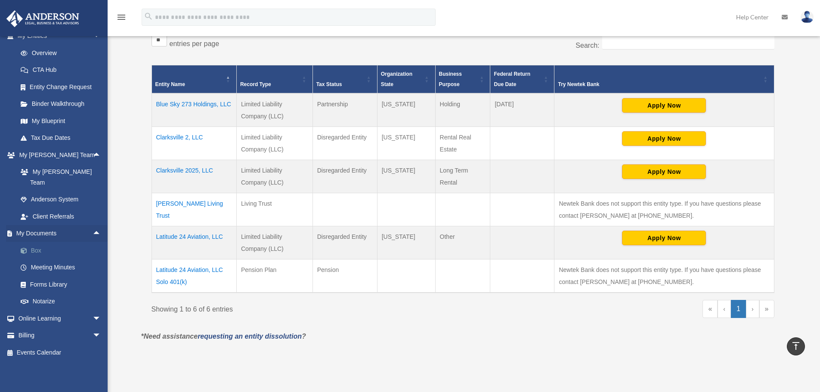 The image size is (820, 392). Describe the element at coordinates (724, 309) in the screenshot. I see `a: Previous` at that location.